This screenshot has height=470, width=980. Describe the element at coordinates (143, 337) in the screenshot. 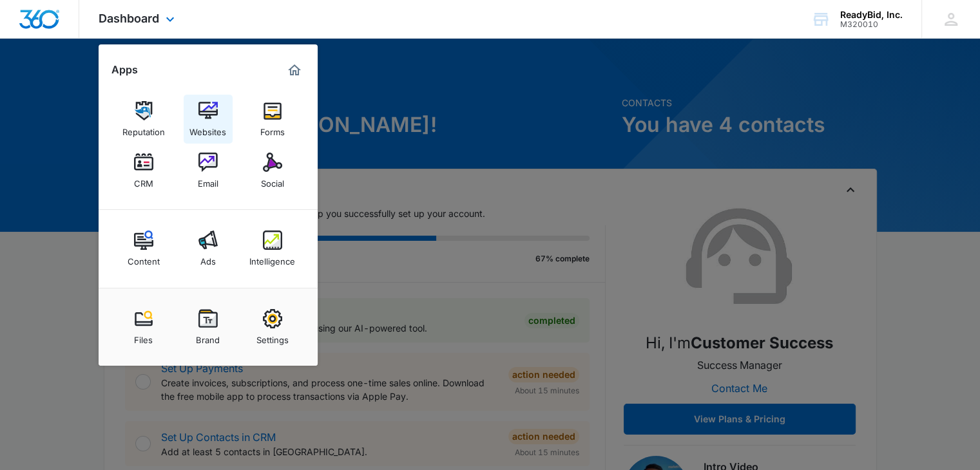

I see `div: Files` at that location.